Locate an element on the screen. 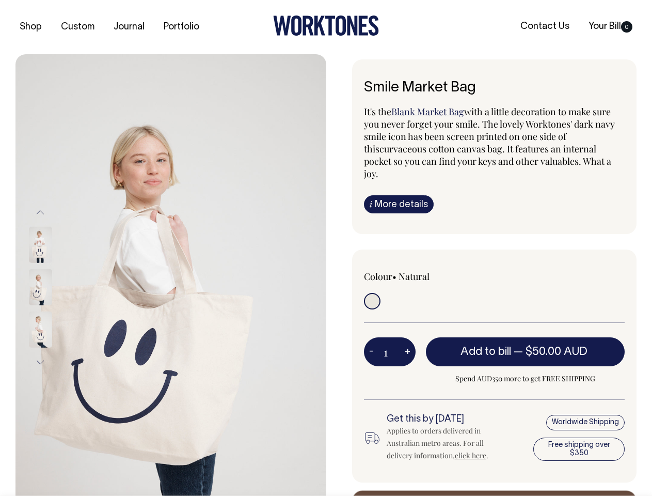 Image resolution: width=652 pixels, height=496 pixels. a: Journal is located at coordinates (129, 27).